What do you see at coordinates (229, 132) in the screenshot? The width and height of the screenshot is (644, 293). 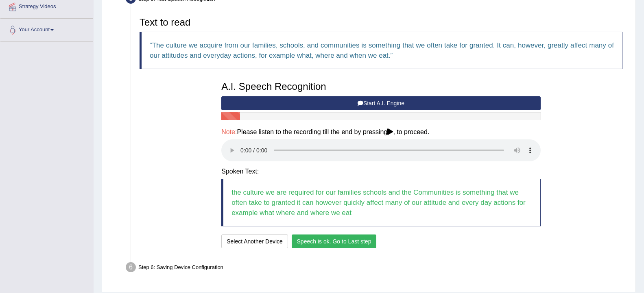 I see `span: Note:` at bounding box center [229, 132].